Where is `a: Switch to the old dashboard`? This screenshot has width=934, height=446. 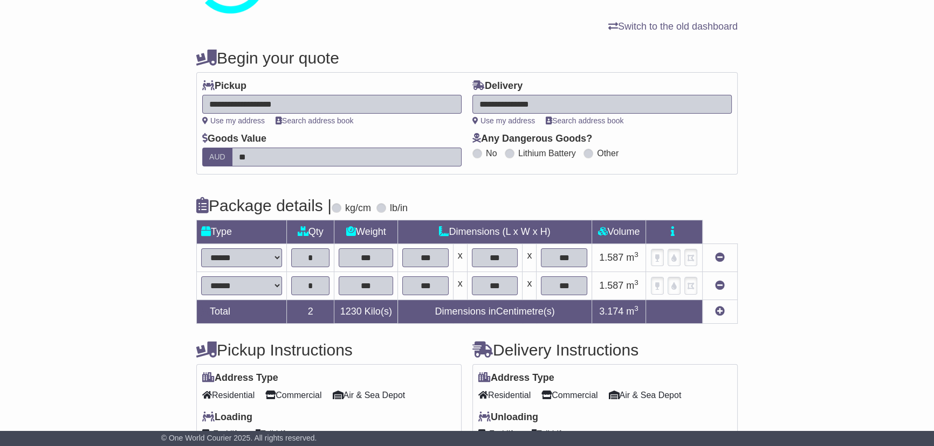
a: Switch to the old dashboard is located at coordinates (673, 26).